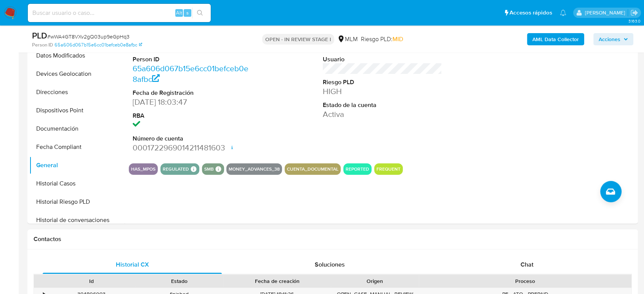 The image size is (644, 294). I want to click on button: Datos Modificados, so click(77, 56).